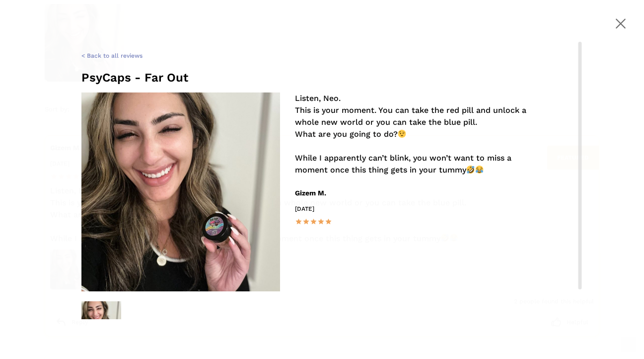 The image size is (644, 359). What do you see at coordinates (412, 135) in the screenshot?
I see `div: Listen, Neo. This is your moment. You can take the red pill and unlock a whole new world or you c...` at bounding box center [412, 135].